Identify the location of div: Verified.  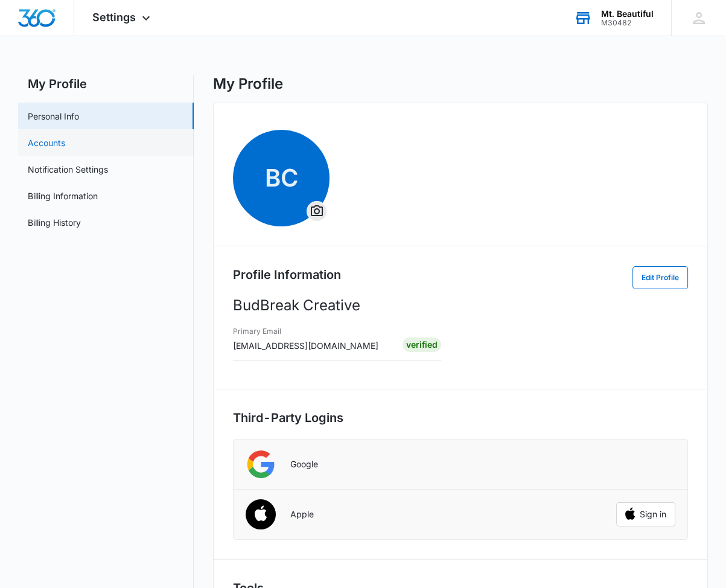
(422, 345).